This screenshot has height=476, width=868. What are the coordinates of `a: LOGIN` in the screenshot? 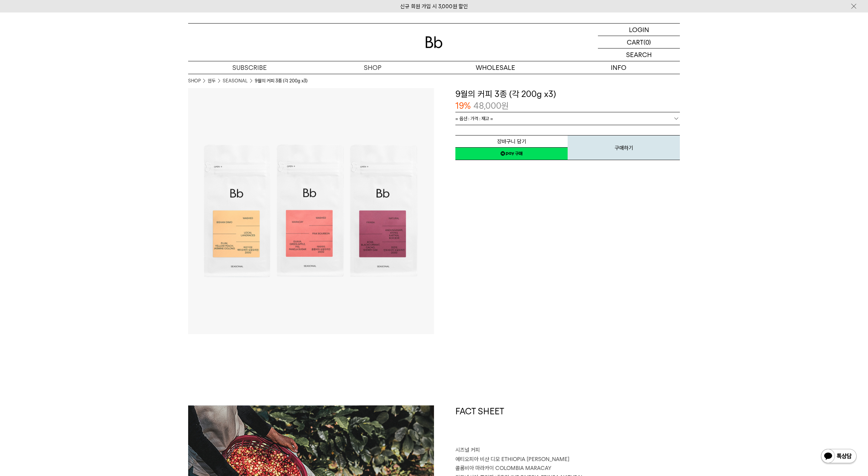 It's located at (639, 29).